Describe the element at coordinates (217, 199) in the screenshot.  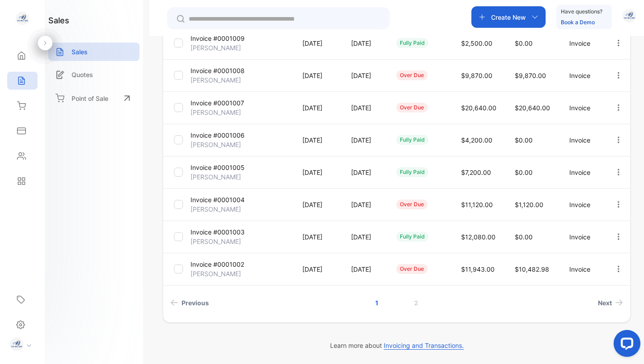
I see `p: Invoice #0001004` at that location.